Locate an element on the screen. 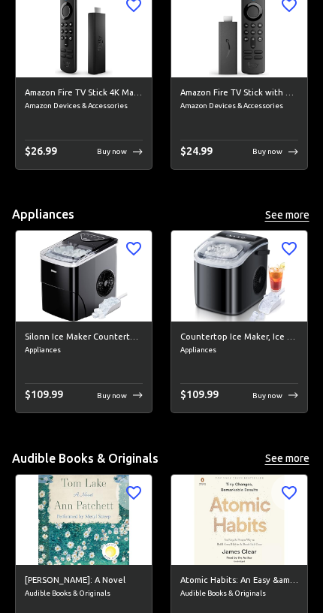  h5: Audible Books & Originals is located at coordinates (85, 459).